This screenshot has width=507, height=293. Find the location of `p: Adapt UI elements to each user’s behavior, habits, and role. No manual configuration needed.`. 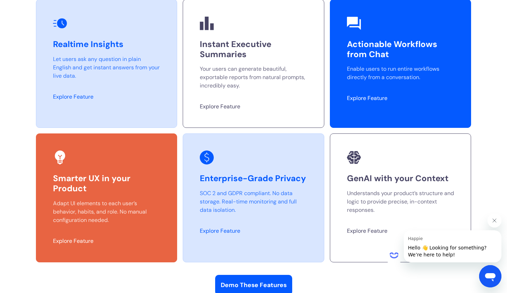

p: Adapt UI elements to each user’s behavior, habits, and role. No manual configuration needed. is located at coordinates (106, 212).